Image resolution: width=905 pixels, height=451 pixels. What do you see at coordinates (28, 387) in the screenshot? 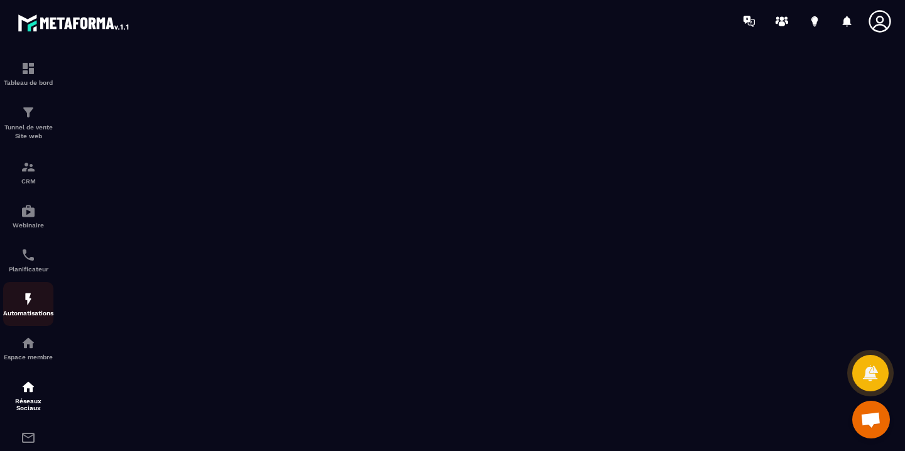
I see `img: social-network` at bounding box center [28, 387].